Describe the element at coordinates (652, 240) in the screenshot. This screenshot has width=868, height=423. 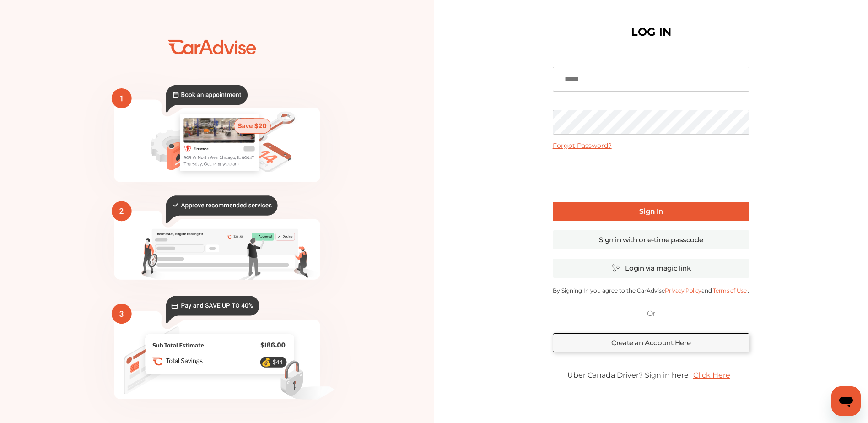
I see `a: Sign in with one-time passcode` at that location.